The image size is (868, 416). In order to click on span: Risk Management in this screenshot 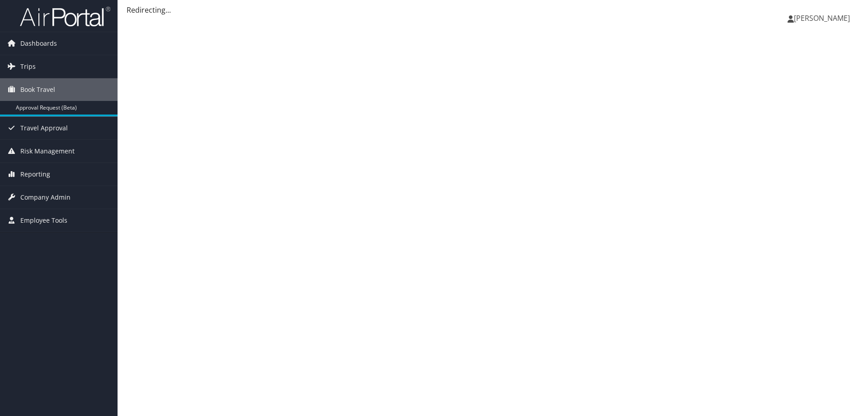, I will do `click(48, 151)`.